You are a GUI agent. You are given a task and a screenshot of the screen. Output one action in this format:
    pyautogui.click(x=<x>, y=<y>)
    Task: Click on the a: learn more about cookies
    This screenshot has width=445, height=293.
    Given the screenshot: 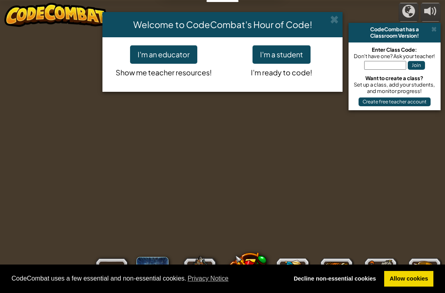 What is the action you would take?
    pyautogui.click(x=208, y=278)
    